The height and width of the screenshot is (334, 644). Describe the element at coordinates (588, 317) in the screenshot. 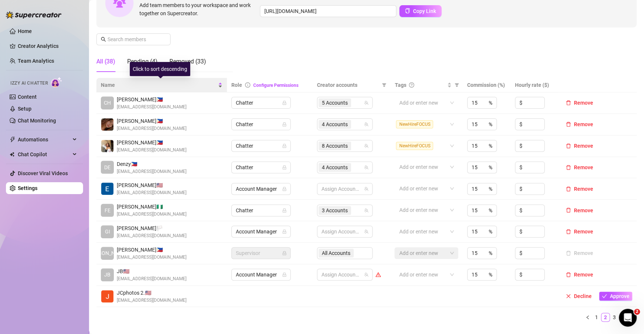

I see `li: Previous Page` at that location.